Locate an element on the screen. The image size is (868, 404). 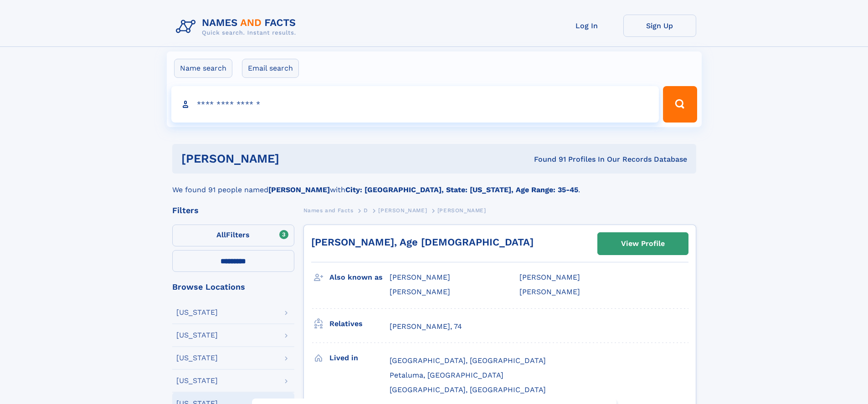
div: View Profile is located at coordinates (643, 244).